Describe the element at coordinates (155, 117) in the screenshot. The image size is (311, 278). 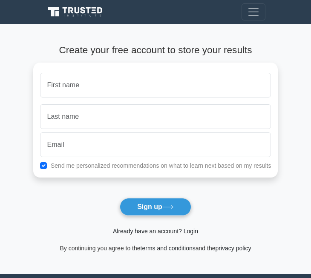
I see `input: Last name` at that location.